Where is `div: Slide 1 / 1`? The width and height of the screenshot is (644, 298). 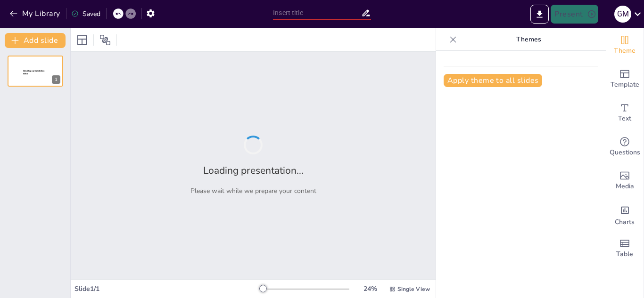 div: Slide 1 / 1 is located at coordinates (166, 289).